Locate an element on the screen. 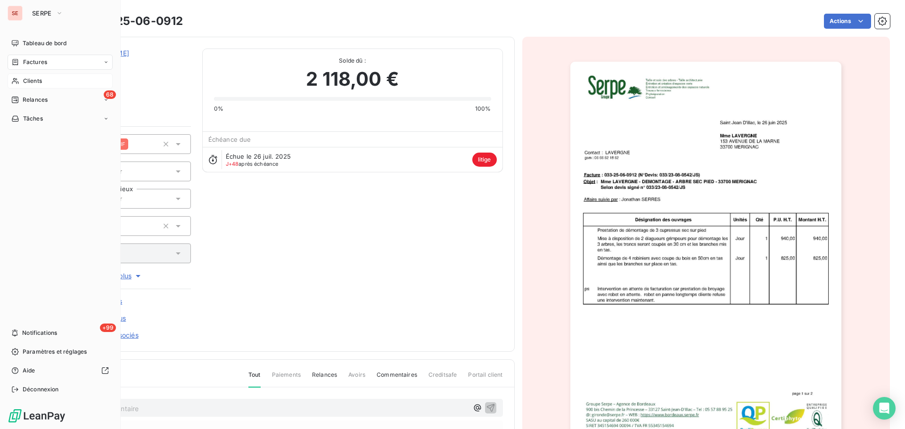  span: +99 is located at coordinates (108, 328).